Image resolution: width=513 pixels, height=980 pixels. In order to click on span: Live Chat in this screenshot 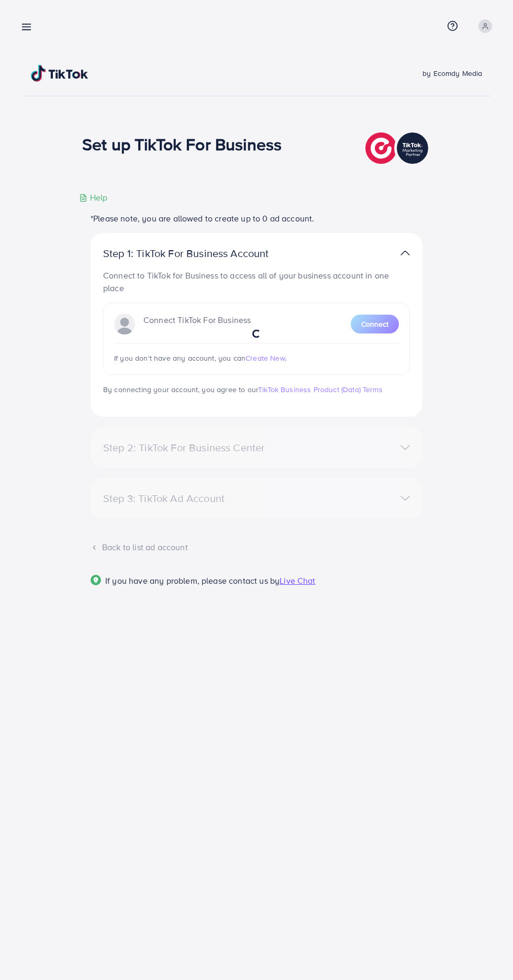, I will do `click(298, 581)`.